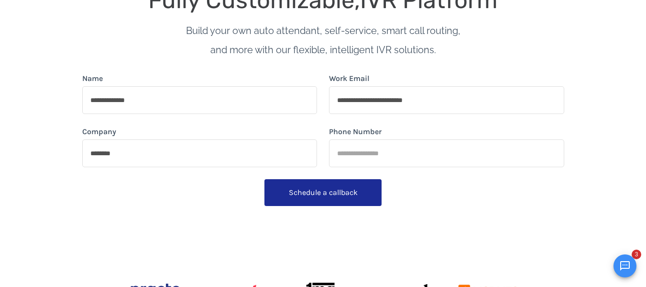 This screenshot has height=287, width=646. I want to click on span: Schedule a callback, so click(323, 192).